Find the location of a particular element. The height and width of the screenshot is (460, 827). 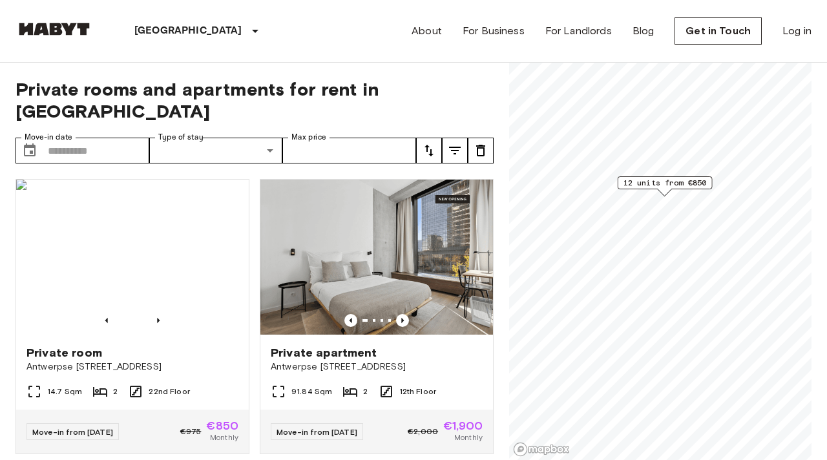

img: Marketing picture of unit BE-23-003-090-002 is located at coordinates (132, 257).